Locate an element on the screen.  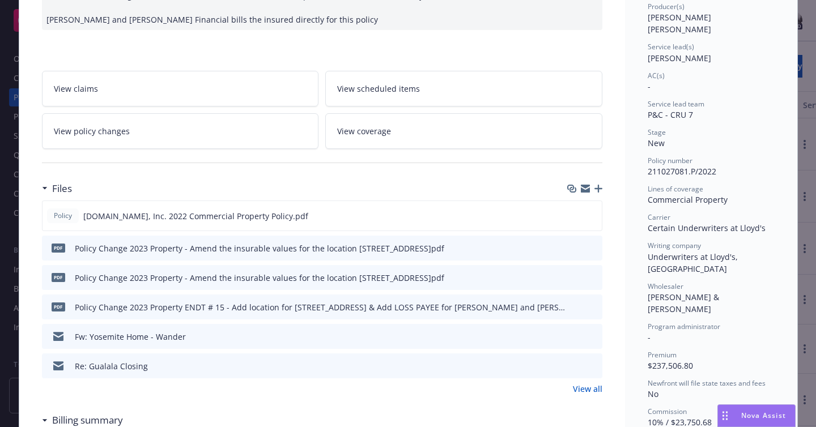
span: View coverage is located at coordinates (364, 131).